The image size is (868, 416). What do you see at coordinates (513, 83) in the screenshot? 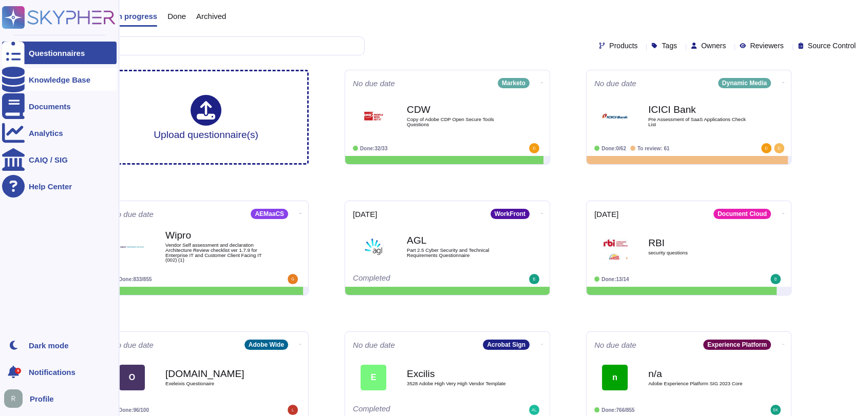
I see `div: Marketo` at bounding box center [513, 83].